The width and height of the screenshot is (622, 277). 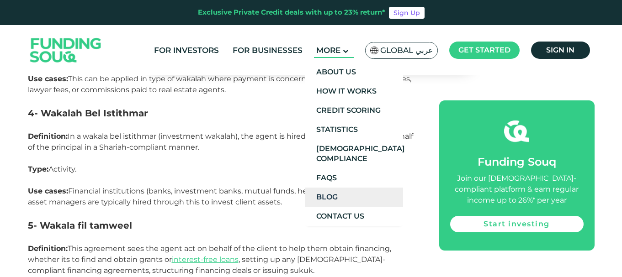 What do you see at coordinates (407, 13) in the screenshot?
I see `a: Sign Up` at bounding box center [407, 13].